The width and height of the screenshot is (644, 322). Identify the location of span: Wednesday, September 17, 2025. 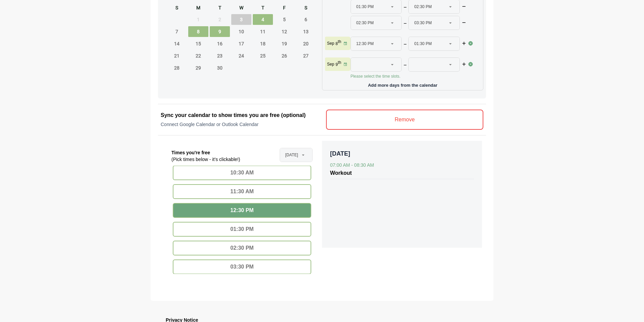
(242, 44).